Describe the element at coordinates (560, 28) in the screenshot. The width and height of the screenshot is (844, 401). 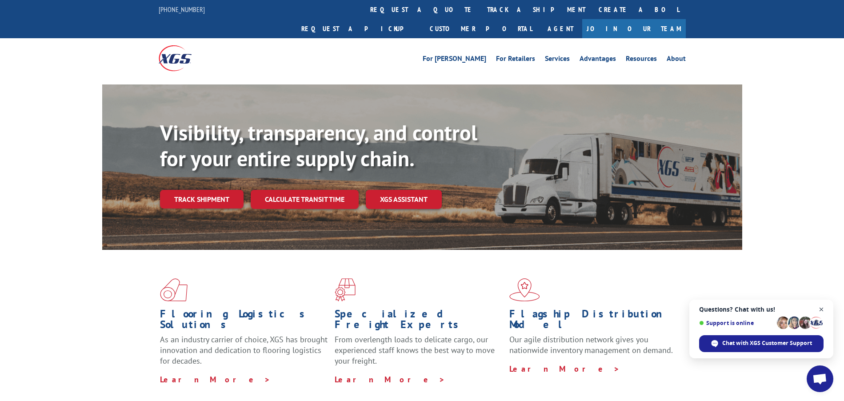
I see `a: Agent` at that location.